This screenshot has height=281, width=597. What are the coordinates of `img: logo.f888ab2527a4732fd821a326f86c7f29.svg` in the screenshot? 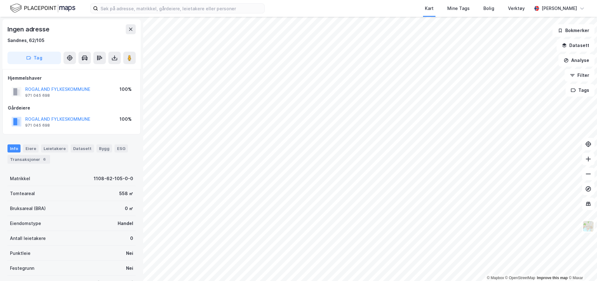 It's located at (43, 8).